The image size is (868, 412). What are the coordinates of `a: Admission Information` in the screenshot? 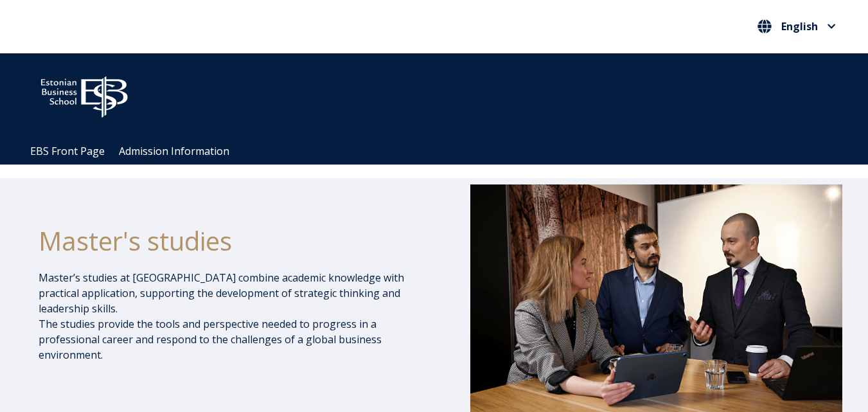 It's located at (174, 151).